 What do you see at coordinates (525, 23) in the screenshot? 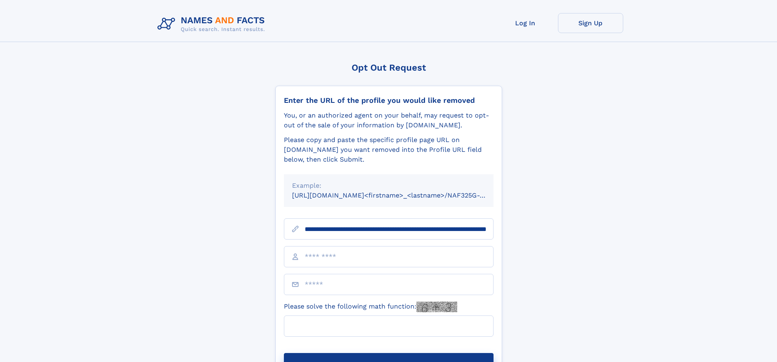
I see `a: Log In` at bounding box center [525, 23].